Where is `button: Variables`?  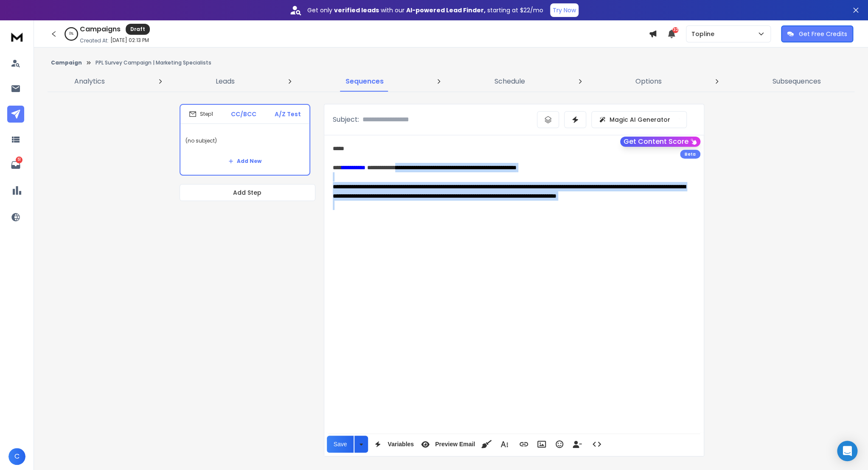 button: Variables is located at coordinates (393, 444).